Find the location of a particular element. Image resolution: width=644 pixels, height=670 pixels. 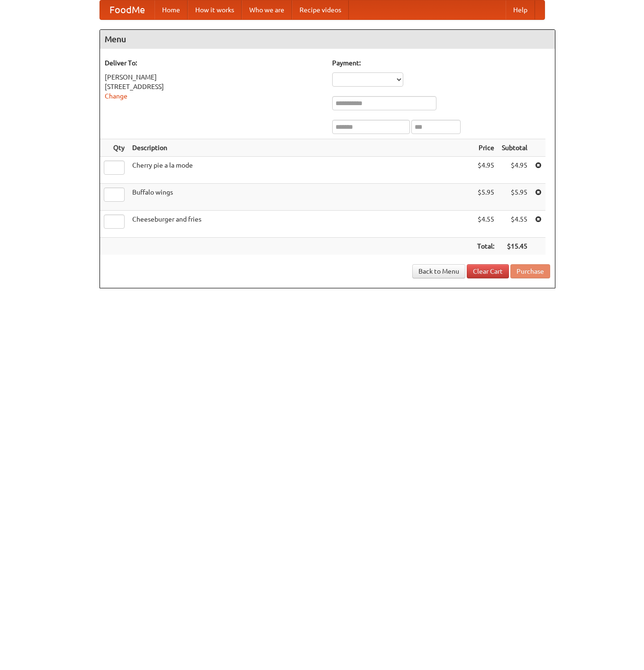

td: Cherry pie a la mode is located at coordinates (301, 170).